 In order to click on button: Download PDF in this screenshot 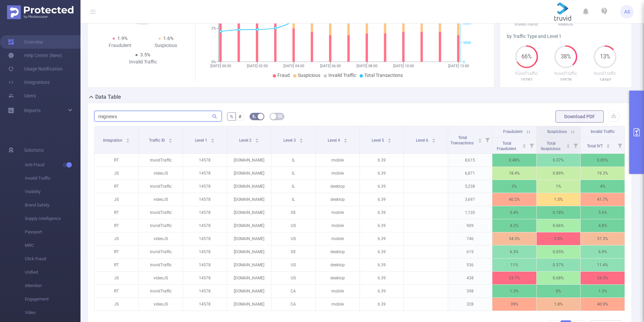, I will do `click(579, 117)`.